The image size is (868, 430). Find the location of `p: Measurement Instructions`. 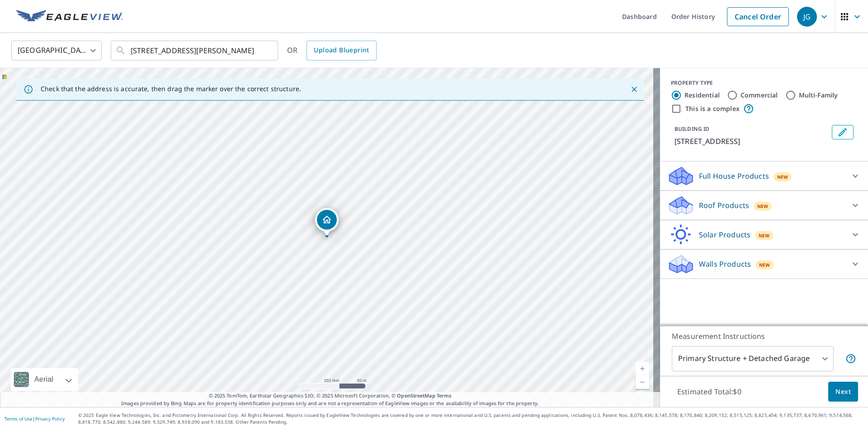

p: Measurement Instructions is located at coordinates (764, 337).